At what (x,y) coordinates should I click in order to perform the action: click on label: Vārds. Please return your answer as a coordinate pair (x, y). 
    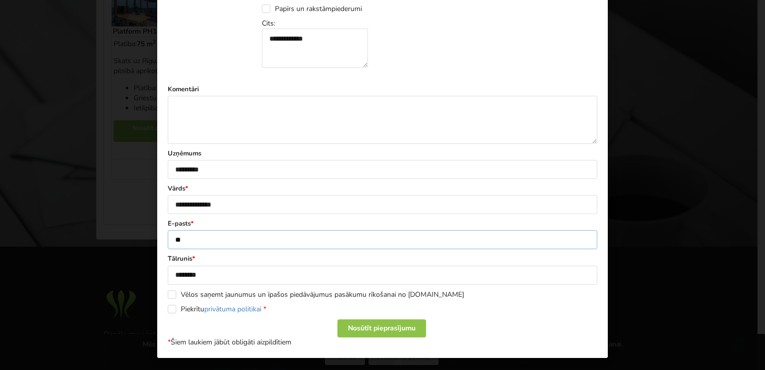
    Looking at the image, I should click on (383, 188).